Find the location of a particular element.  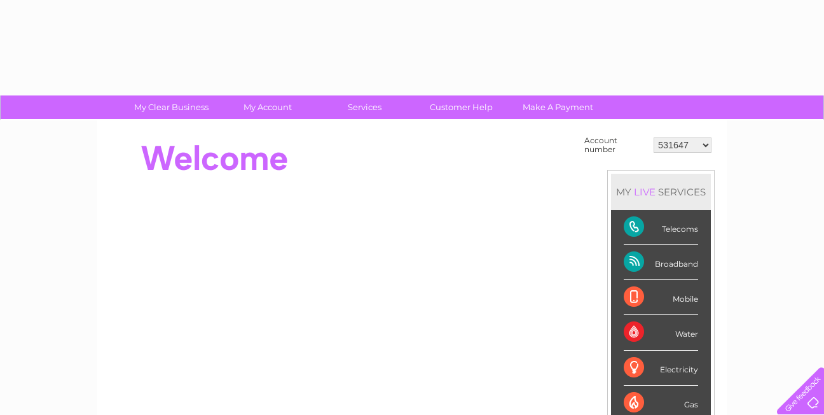

div: MY SERVICES is located at coordinates (661, 191).